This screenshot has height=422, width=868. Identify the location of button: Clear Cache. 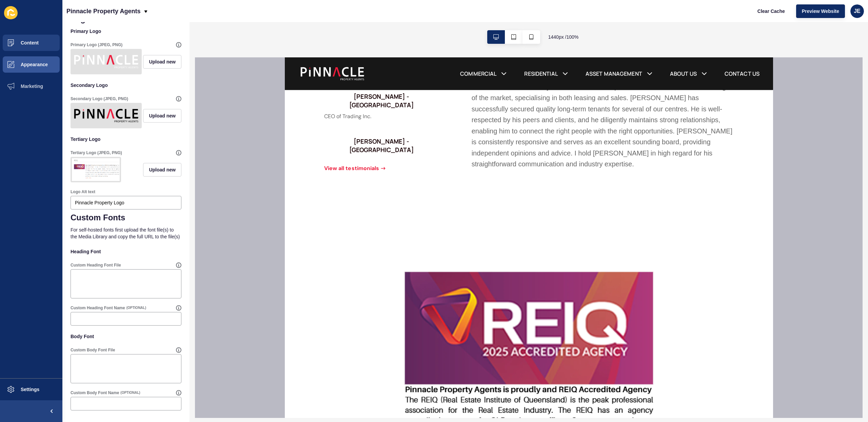
(771, 11).